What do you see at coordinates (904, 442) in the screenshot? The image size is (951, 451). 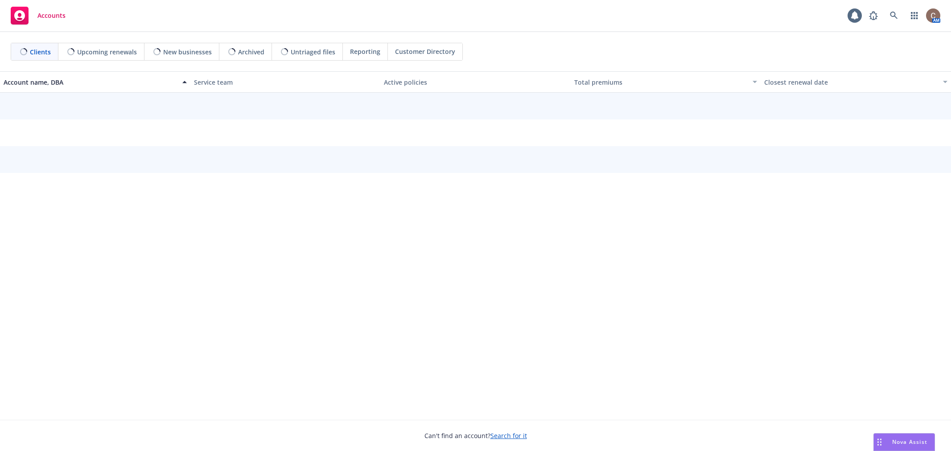 I see `button: Nova Assist` at bounding box center [904, 442].